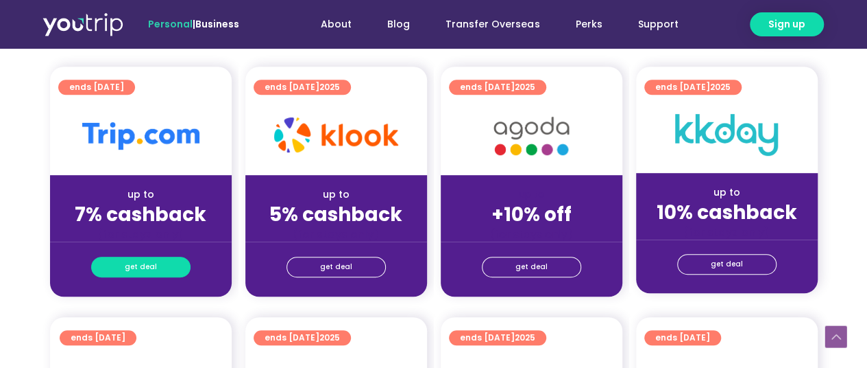  Describe the element at coordinates (170, 24) in the screenshot. I see `span: Personal` at that location.